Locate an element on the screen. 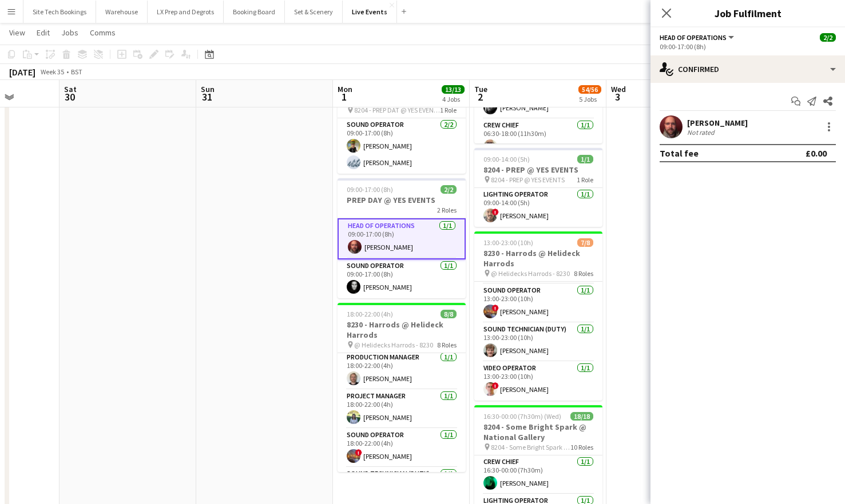  span: 2 is located at coordinates (480, 96).